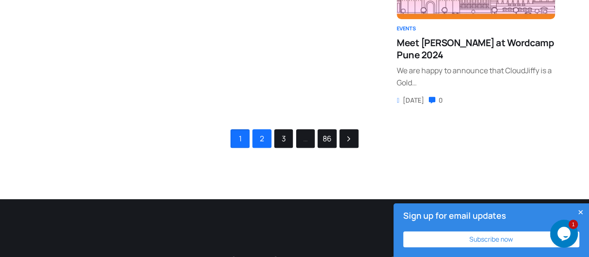  I want to click on div: 0, so click(438, 100).